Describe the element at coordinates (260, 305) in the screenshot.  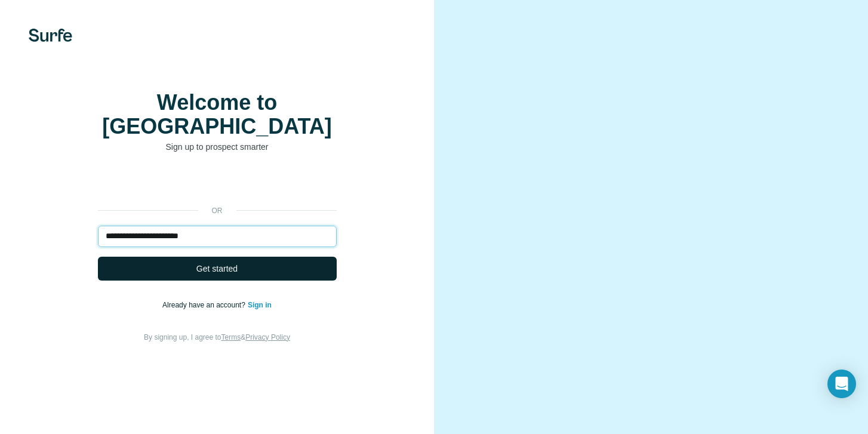
I see `a: Sign in` at that location.